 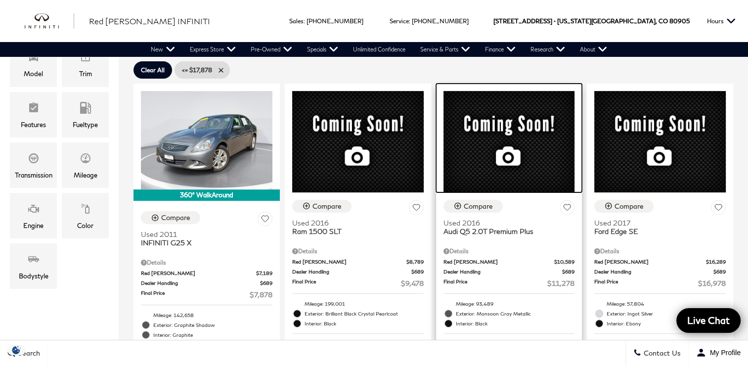 I want to click on span: Exterior: Monsoon Gray Metallic, so click(x=515, y=313).